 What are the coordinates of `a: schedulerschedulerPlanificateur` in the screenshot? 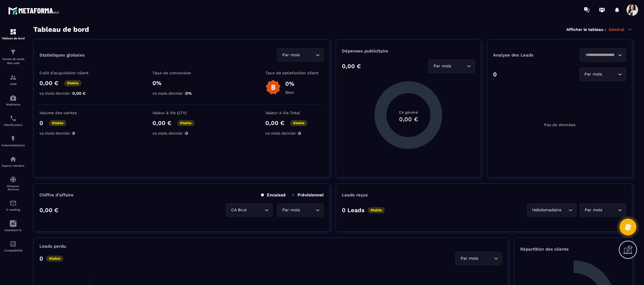 It's located at (13, 120).